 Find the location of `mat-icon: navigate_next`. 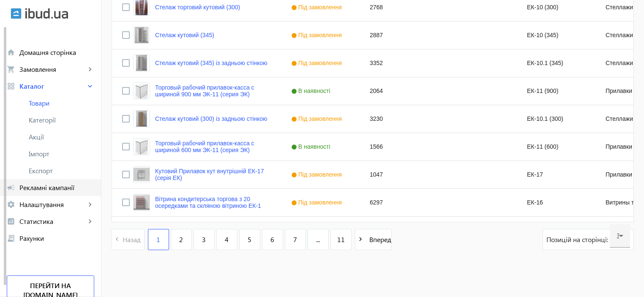

mat-icon: navigate_next is located at coordinates (360, 239).